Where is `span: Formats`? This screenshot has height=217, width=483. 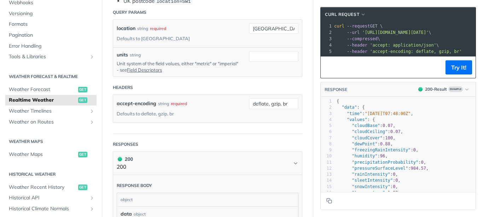
span: Formats is located at coordinates (52, 24).